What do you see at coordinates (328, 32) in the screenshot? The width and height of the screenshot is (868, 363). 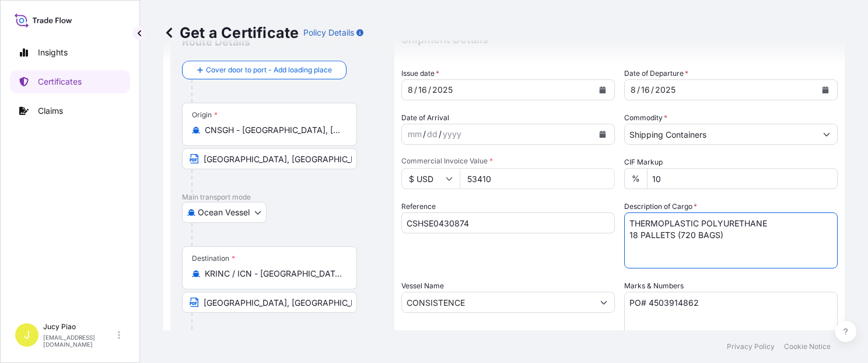 I see `p: Policy Details` at bounding box center [328, 32].